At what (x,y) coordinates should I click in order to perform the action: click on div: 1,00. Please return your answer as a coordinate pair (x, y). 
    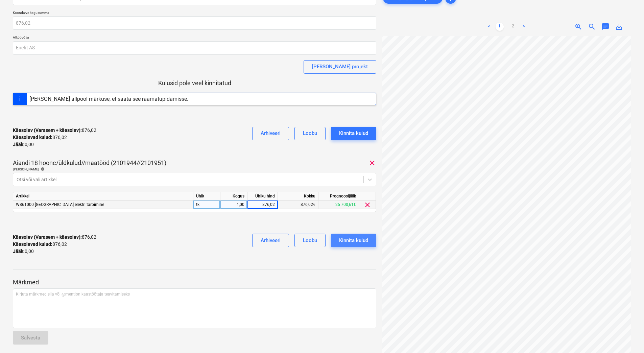
    Looking at the image, I should click on (234, 205).